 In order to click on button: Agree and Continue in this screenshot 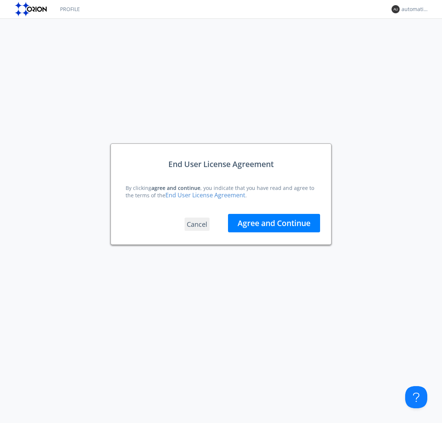, I will do `click(274, 223)`.